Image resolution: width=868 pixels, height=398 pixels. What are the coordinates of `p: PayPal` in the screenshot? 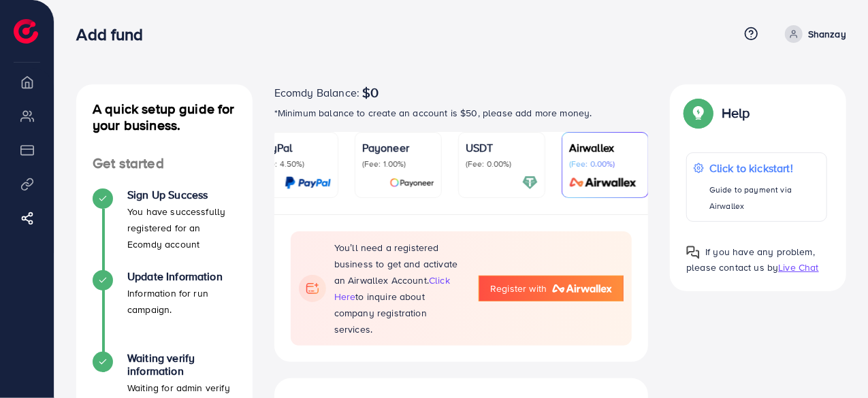 It's located at (295, 148).